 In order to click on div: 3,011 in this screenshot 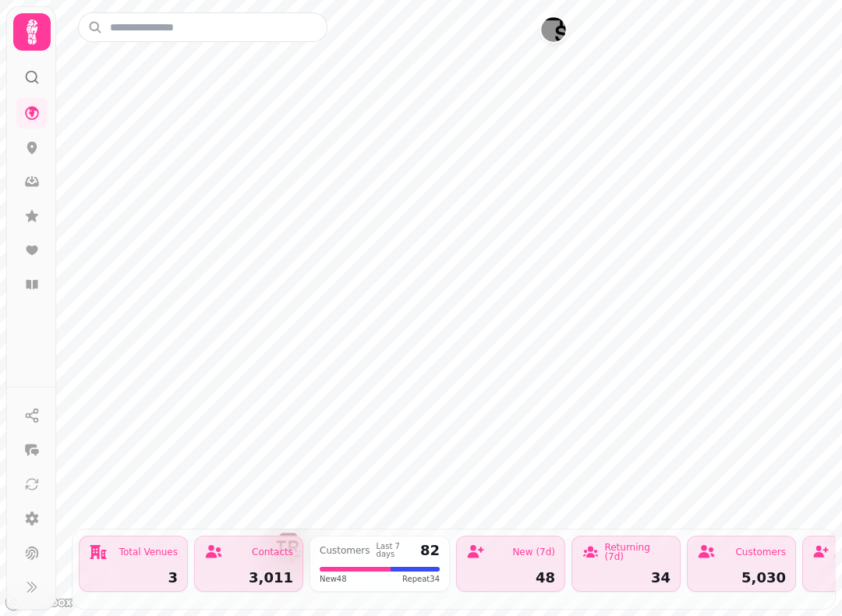, I will do `click(249, 577)`.